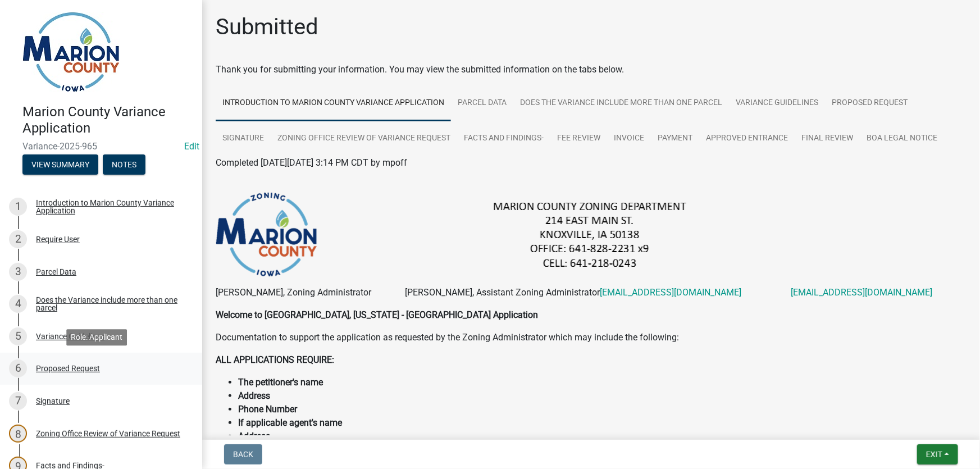 The image size is (980, 469). Describe the element at coordinates (96, 337) in the screenshot. I see `div: Role: Applicant` at that location.